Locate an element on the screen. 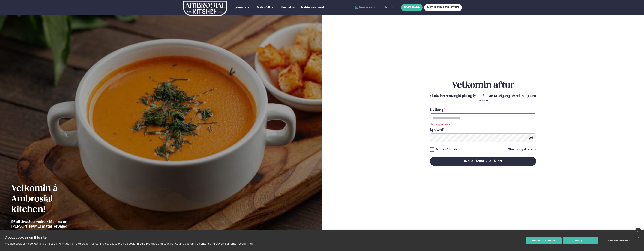 The width and height of the screenshot is (644, 251). a: Gleymdi lykilorðinu is located at coordinates (522, 150).